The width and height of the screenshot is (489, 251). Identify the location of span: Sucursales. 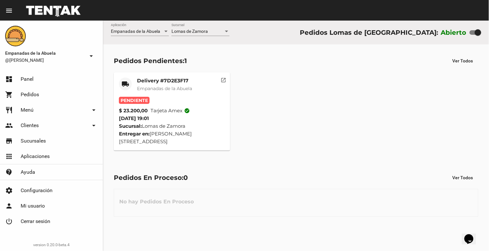
(33, 141).